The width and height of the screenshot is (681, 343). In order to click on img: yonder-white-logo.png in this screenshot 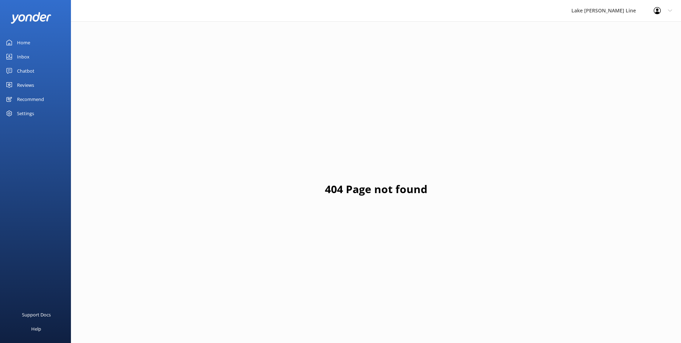, I will do `click(31, 18)`.